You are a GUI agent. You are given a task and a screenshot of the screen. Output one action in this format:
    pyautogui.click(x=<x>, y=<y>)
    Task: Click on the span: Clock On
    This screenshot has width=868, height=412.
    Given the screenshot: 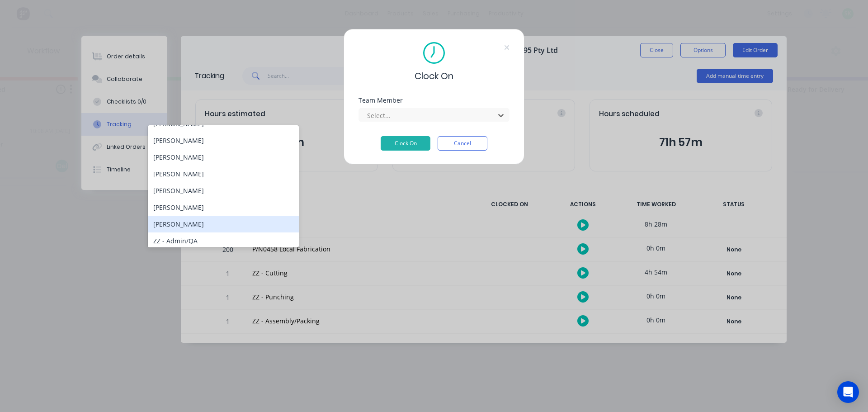 What is the action you would take?
    pyautogui.click(x=434, y=76)
    